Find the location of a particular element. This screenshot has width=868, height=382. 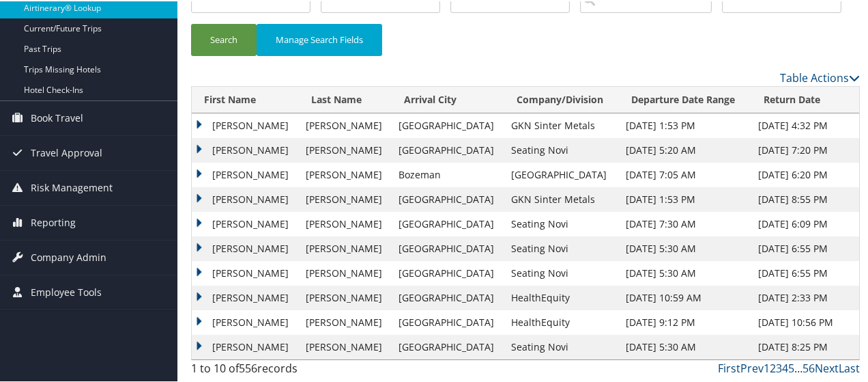

a: Table Actions is located at coordinates (820, 77).